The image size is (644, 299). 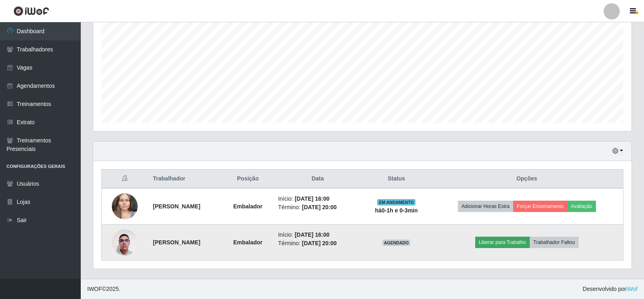 What do you see at coordinates (104, 289) in the screenshot?
I see `span: © 2025 .` at bounding box center [104, 289].